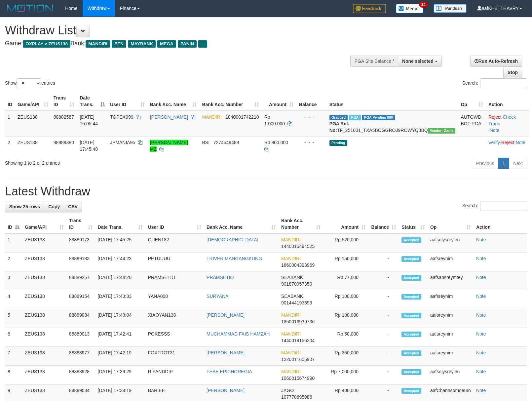 This screenshot has height=401, width=532. I want to click on span: TOPEX999, so click(122, 117).